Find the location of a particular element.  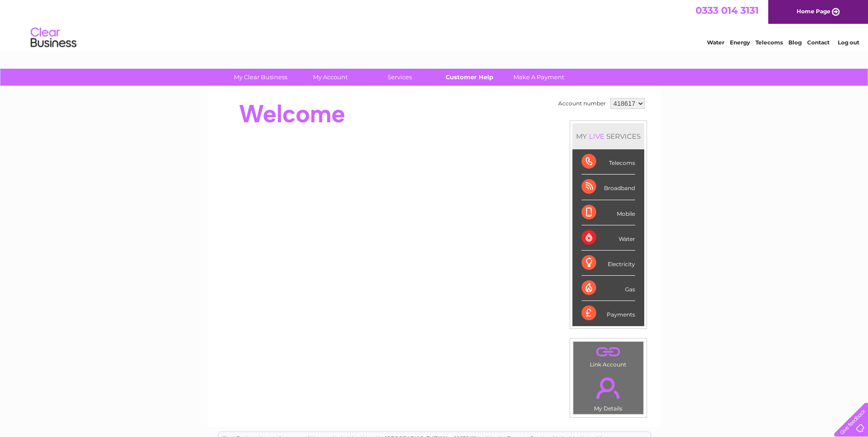

span: 0333 014 3131 is located at coordinates (727, 10).